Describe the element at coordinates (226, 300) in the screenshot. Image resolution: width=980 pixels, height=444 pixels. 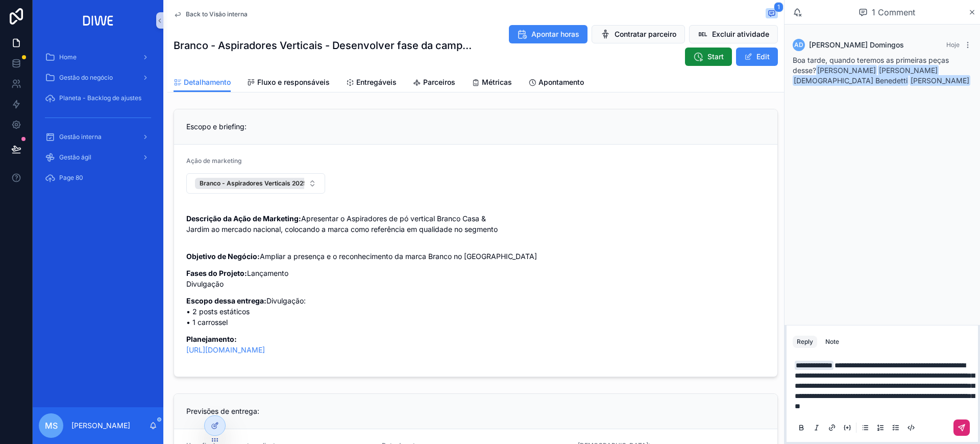
I see `strong: Escopo dessa entrega:` at that location.